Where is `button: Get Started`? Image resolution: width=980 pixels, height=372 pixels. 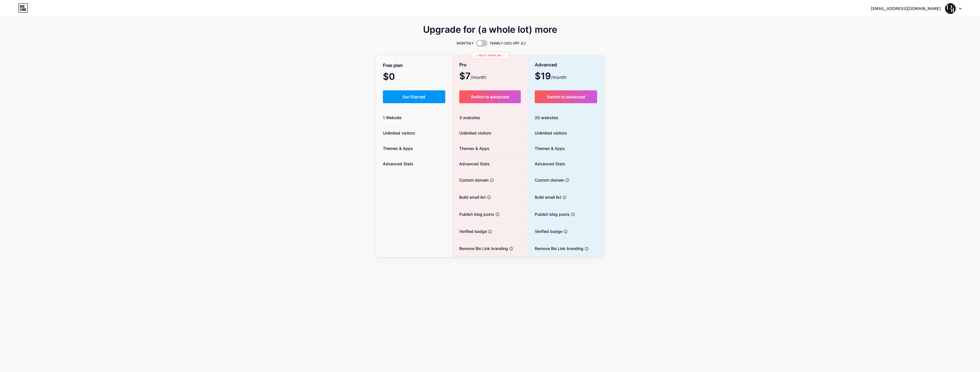 button: Get Started is located at coordinates (414, 96).